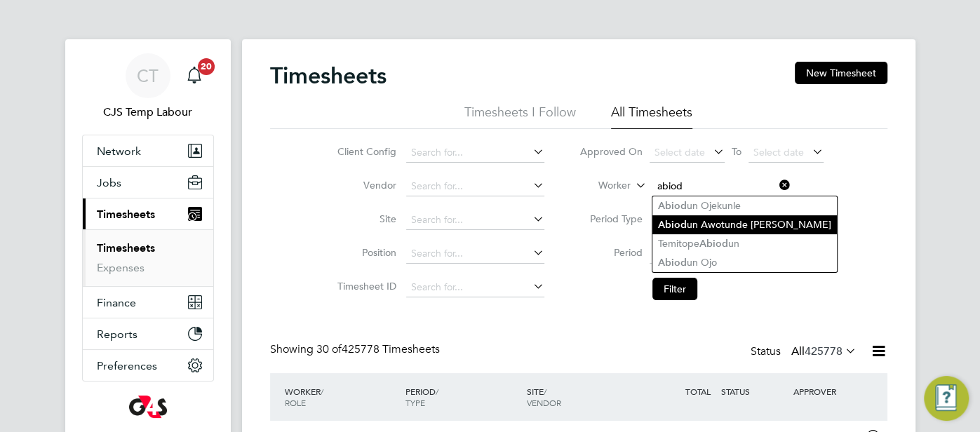  I want to click on span: 30 of, so click(329, 350).